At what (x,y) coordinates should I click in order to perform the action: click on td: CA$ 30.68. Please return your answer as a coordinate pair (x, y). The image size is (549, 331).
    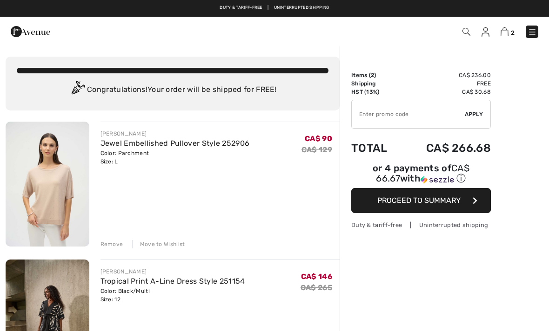
    Looking at the image, I should click on (445, 92).